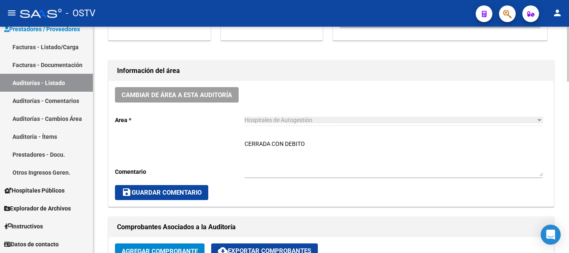  What do you see at coordinates (162, 193) in the screenshot?
I see `span: Guardar Comentario` at bounding box center [162, 193].